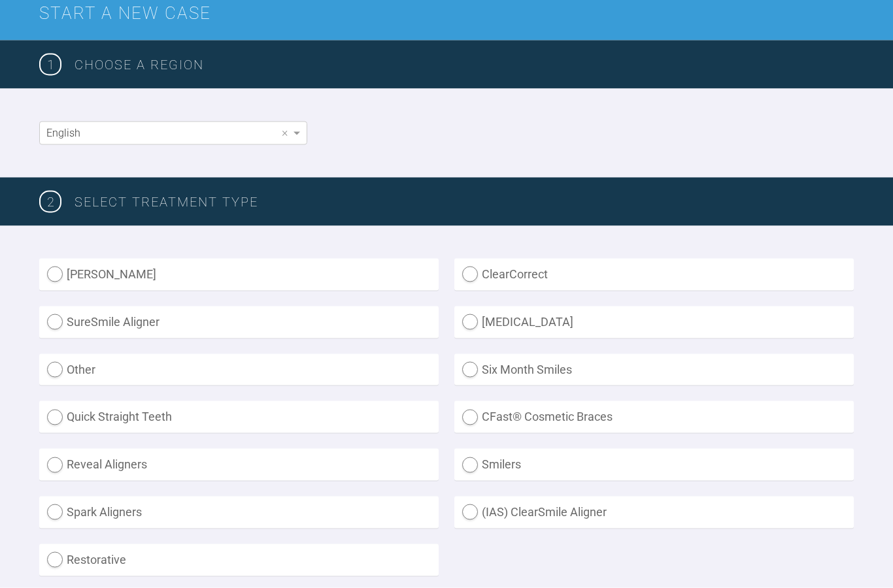 This screenshot has width=893, height=588. What do you see at coordinates (284, 133) in the screenshot?
I see `span: Clear value` at bounding box center [284, 133].